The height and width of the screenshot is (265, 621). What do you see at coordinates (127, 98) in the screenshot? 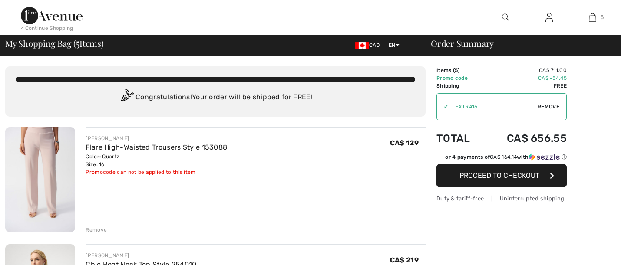
I see `img: Congratulation2.svg` at bounding box center [127, 98].